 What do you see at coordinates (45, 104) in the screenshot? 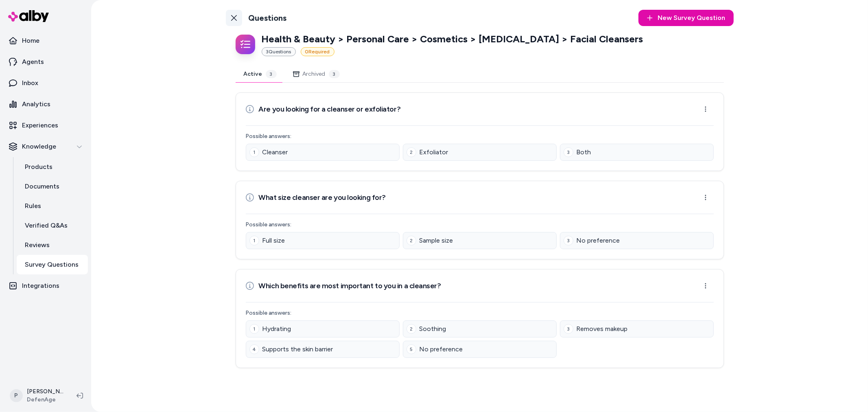
I see `a: Analytics` at bounding box center [45, 104].